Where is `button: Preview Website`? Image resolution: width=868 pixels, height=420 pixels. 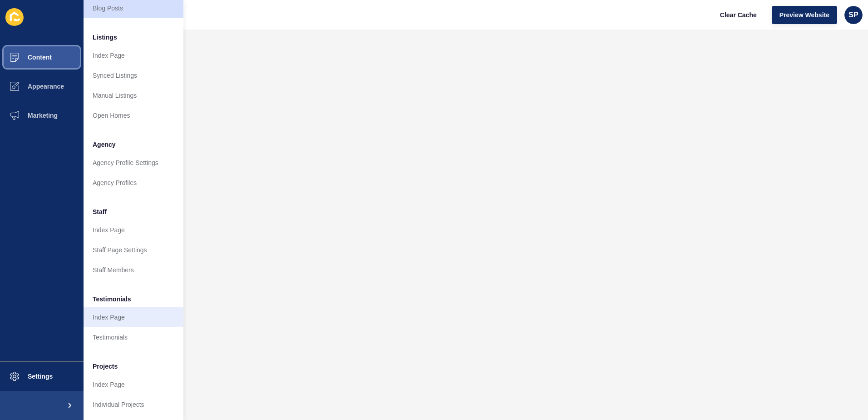 button: Preview Website is located at coordinates (804, 15).